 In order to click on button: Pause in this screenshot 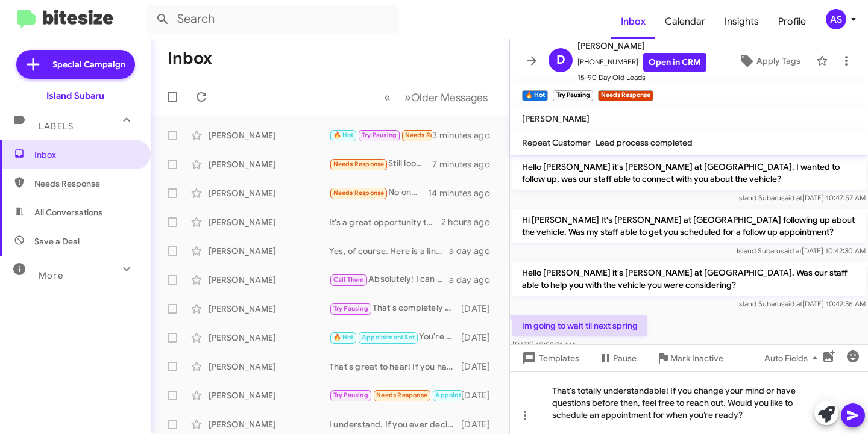, I will do `click(617, 359)`.